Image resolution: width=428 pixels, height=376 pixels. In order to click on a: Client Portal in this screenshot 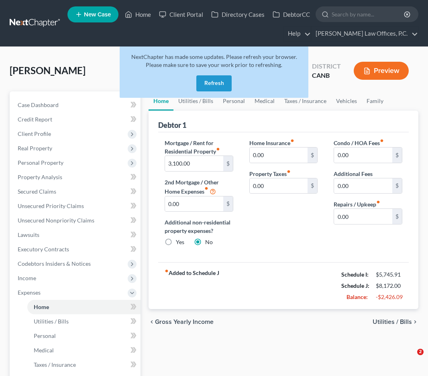, I will do `click(181, 14)`.